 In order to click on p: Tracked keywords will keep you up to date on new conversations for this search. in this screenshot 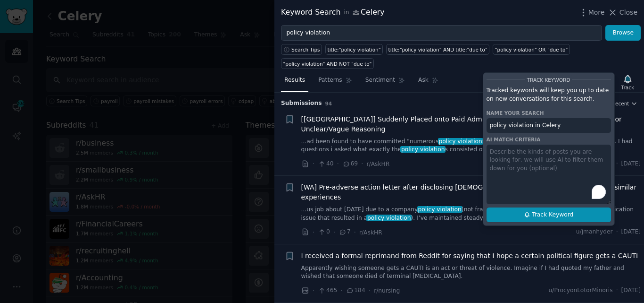, I will do `click(549, 94)`.